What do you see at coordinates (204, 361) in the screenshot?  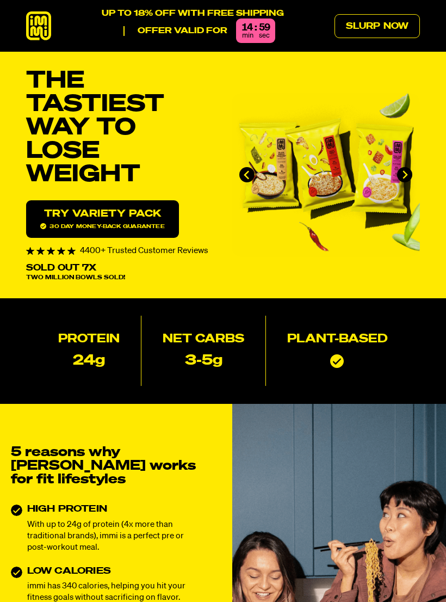 I see `p: 3-5g` at bounding box center [204, 361].